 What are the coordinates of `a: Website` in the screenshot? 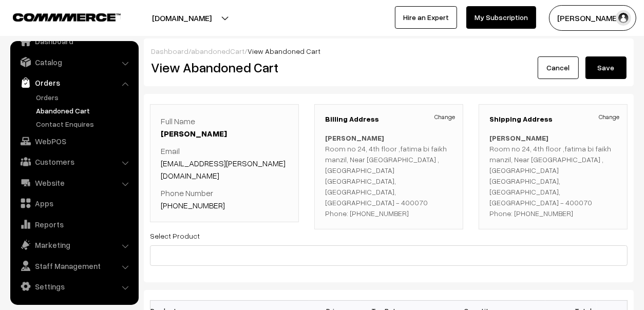 It's located at (74, 183).